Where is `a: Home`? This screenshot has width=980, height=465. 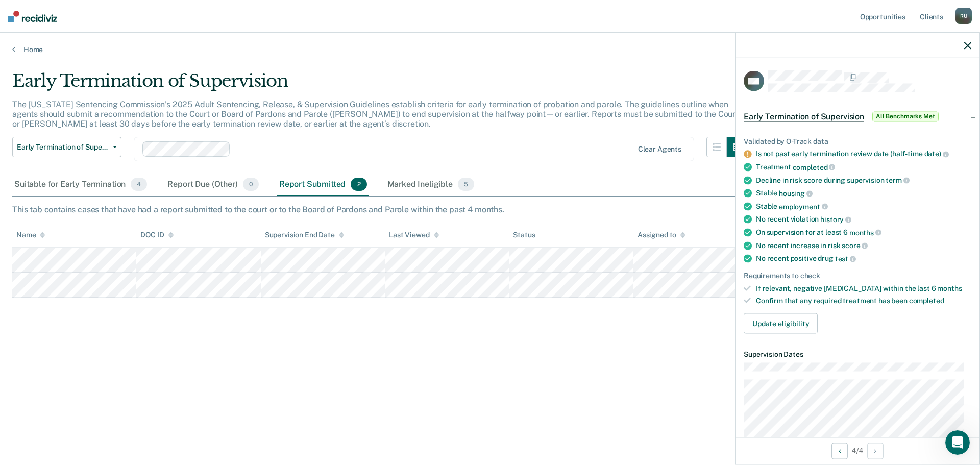 a: Home is located at coordinates (490, 49).